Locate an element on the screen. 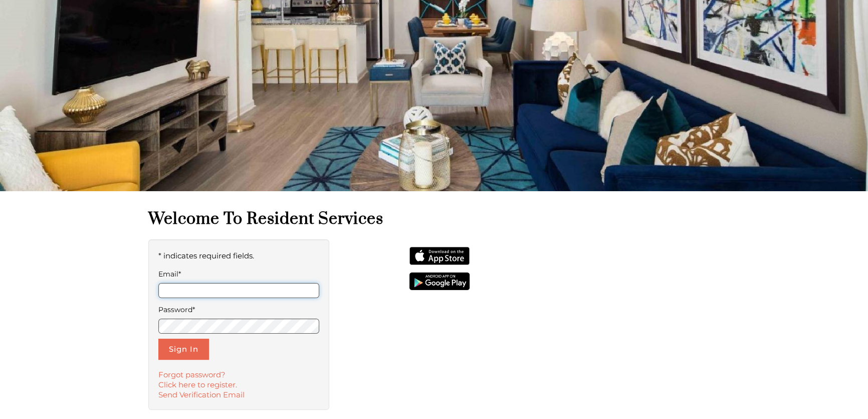  label: Password* is located at coordinates (238, 309).